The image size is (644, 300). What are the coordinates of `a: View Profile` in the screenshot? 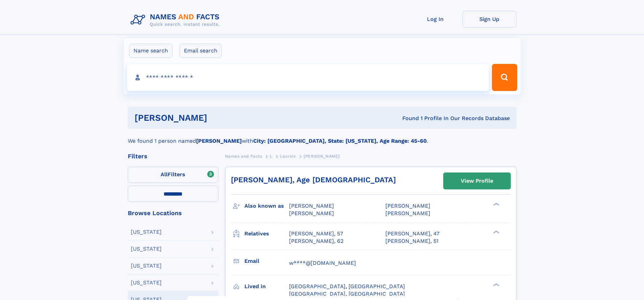 It's located at (477, 181).